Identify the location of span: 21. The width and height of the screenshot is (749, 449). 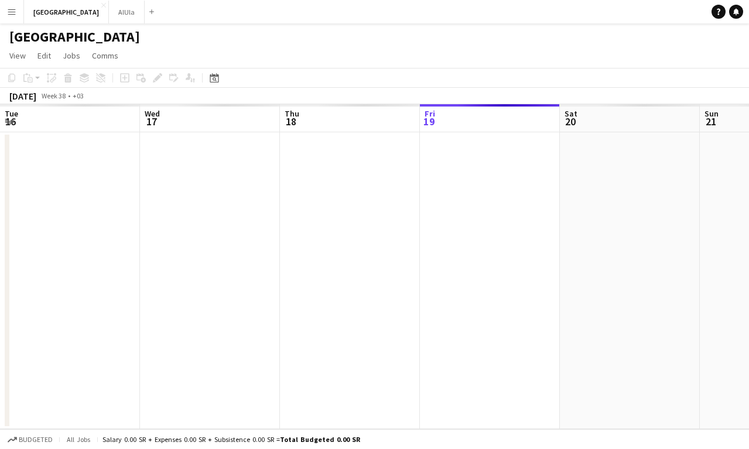
(711, 121).